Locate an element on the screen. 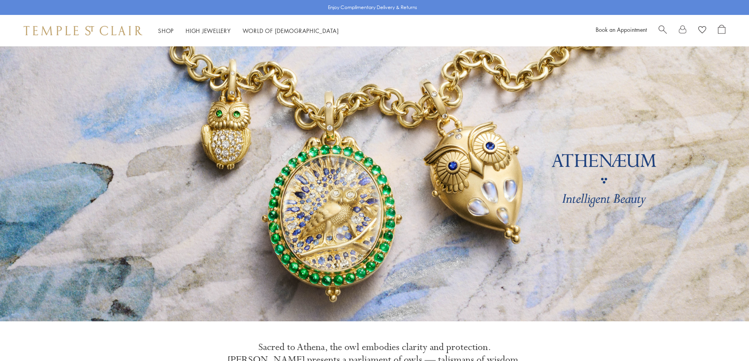  a: Open Shopping Bag is located at coordinates (722, 31).